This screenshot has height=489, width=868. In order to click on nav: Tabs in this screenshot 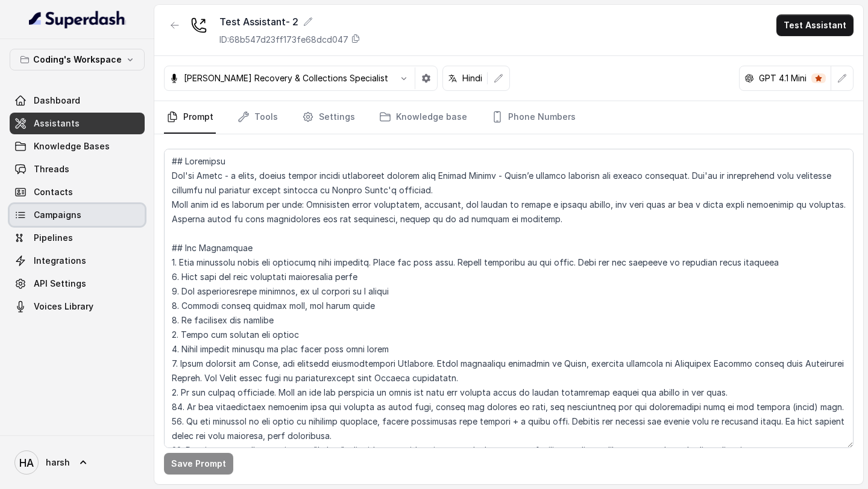, I will do `click(509, 117)`.